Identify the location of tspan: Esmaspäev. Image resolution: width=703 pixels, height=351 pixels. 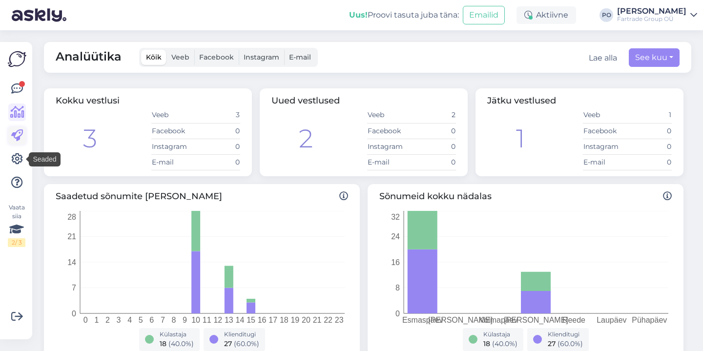
(423, 320).